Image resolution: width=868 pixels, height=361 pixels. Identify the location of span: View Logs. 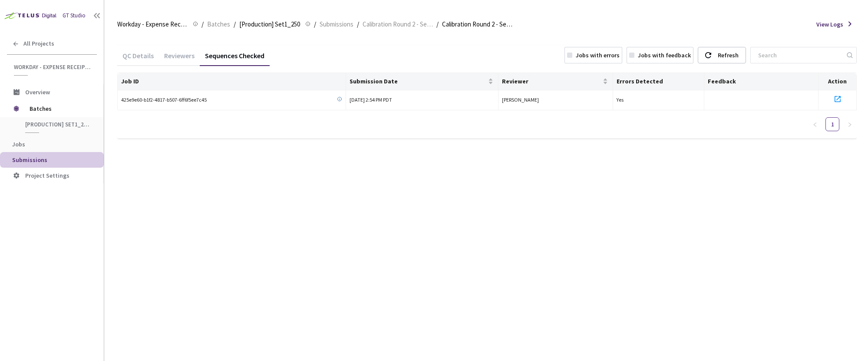
(830, 24).